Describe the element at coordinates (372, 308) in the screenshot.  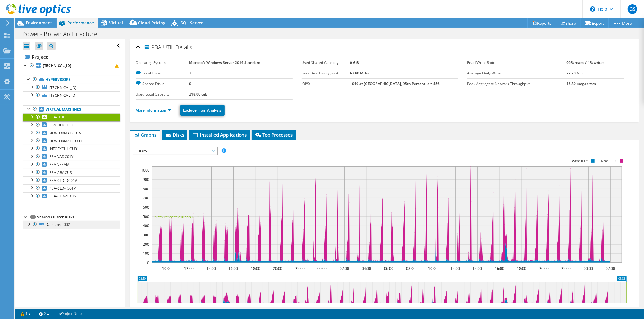
I see `text: 05:00` at that location.